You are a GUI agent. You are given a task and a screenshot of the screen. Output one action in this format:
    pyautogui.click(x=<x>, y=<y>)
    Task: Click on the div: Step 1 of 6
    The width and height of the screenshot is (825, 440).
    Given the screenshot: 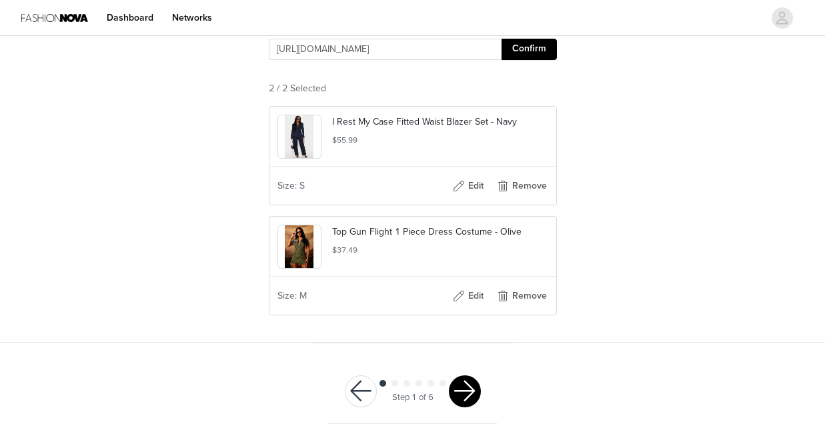 What is the action you would take?
    pyautogui.click(x=413, y=398)
    